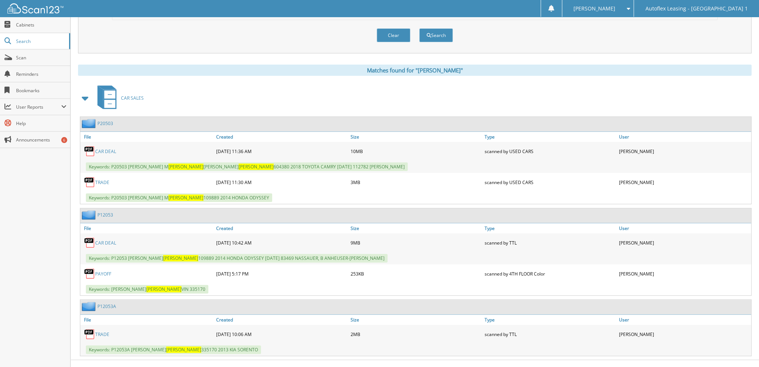 The width and height of the screenshot is (759, 367). I want to click on div: Chat Widget, so click(740, 349).